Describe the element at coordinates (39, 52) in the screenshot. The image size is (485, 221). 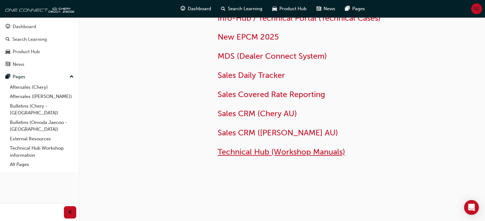
I see `a: Product Hub` at that location.